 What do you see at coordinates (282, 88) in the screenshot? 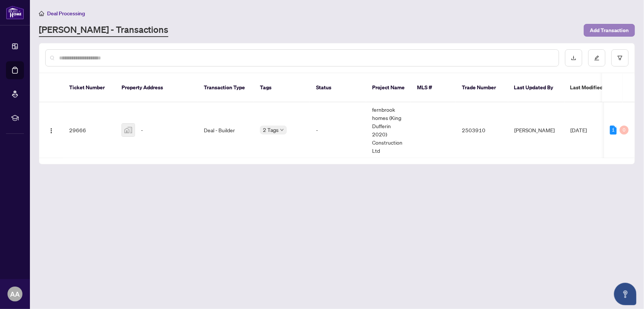
I see `th: Tags` at bounding box center [282, 88].